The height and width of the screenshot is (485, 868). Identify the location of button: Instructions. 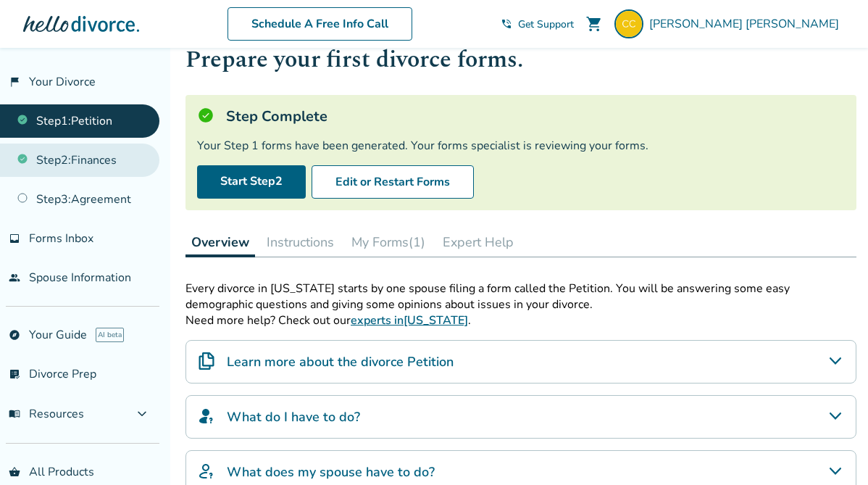
(300, 242).